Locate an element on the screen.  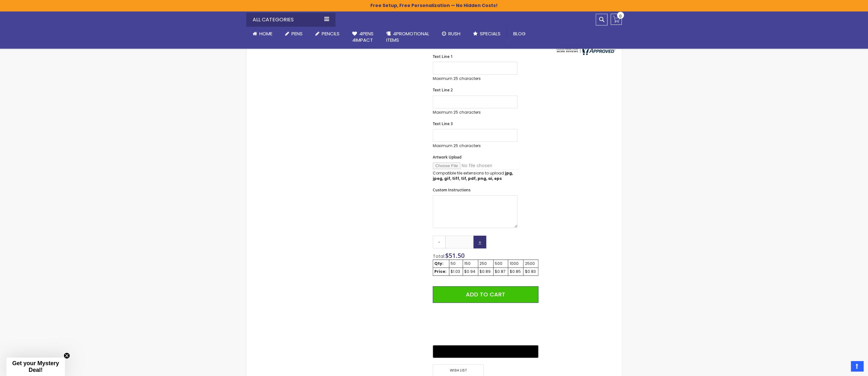
span: Text Line 2 is located at coordinates (443, 89).